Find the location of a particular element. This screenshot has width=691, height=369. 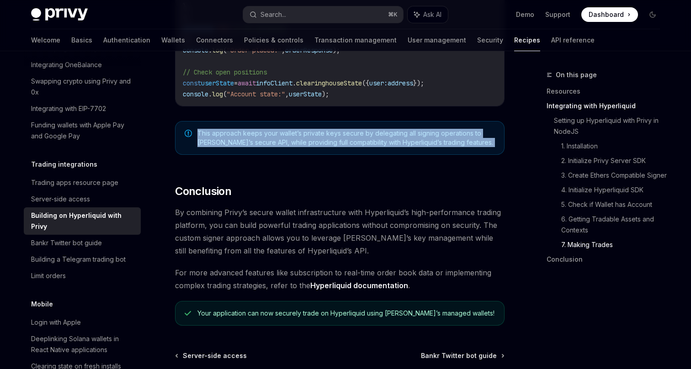

a: Basics is located at coordinates (82, 40).